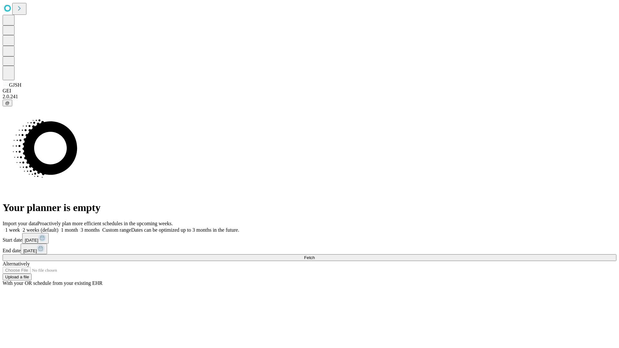 The image size is (619, 348). What do you see at coordinates (17, 277) in the screenshot?
I see `button: Upload a file` at bounding box center [17, 277].